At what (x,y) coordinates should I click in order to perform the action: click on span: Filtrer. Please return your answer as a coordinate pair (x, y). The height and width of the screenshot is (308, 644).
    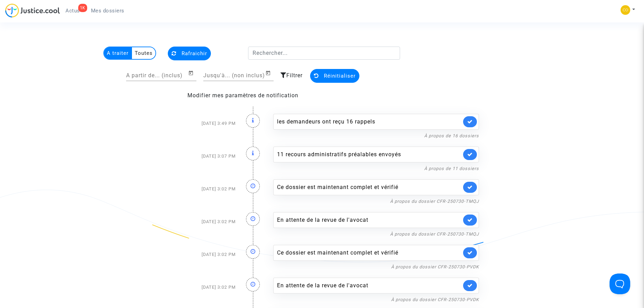
    Looking at the image, I should click on (294, 75).